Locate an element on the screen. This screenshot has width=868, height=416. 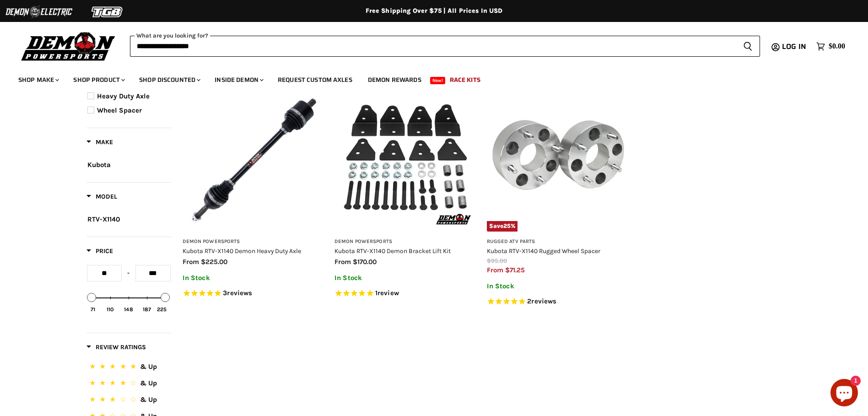
a: Shop Discounted is located at coordinates (169, 80).